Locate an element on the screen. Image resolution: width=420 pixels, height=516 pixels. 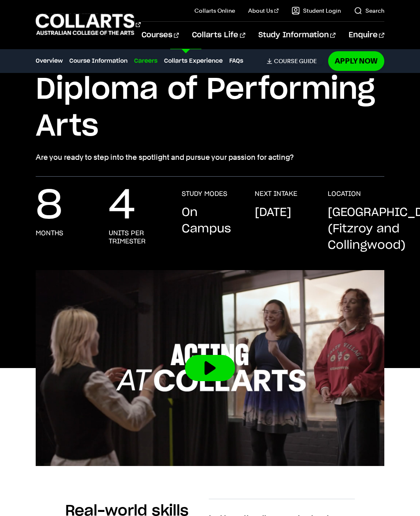
a: Apply Now is located at coordinates (356, 60).